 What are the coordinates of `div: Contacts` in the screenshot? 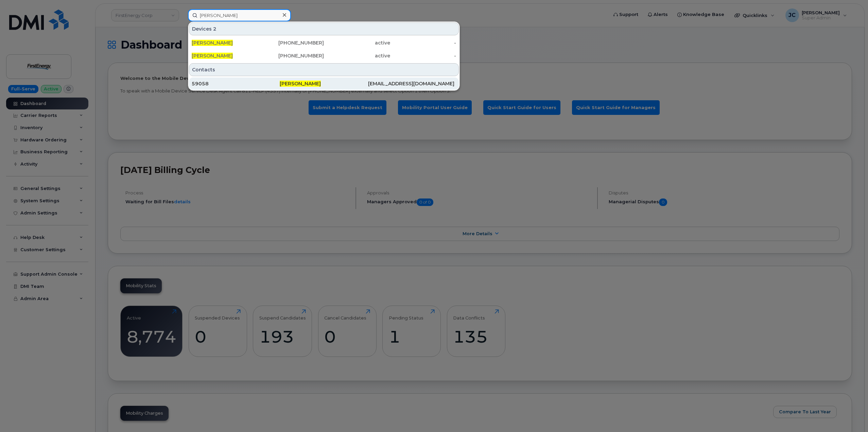 It's located at (324, 70).